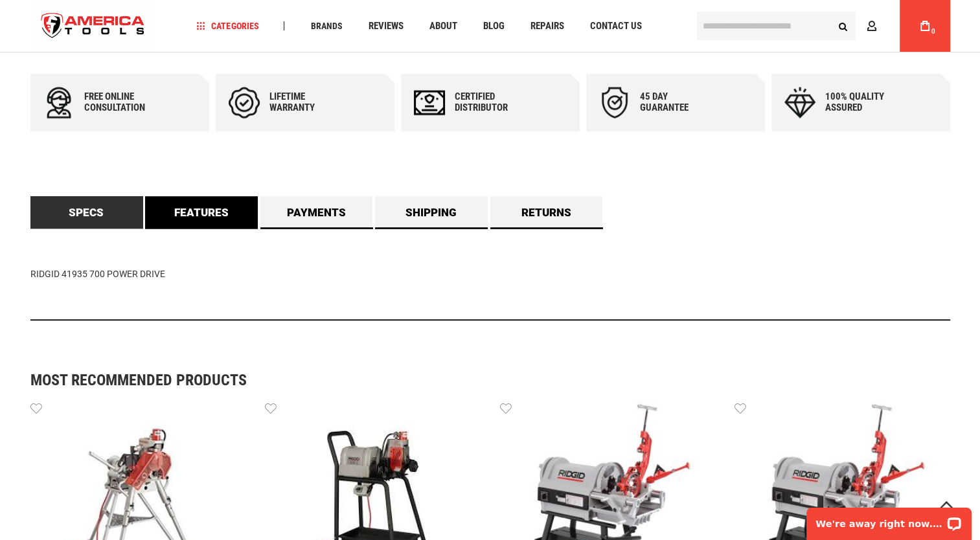 The width and height of the screenshot is (980, 540). What do you see at coordinates (431, 212) in the screenshot?
I see `a: Shipping` at bounding box center [431, 212].